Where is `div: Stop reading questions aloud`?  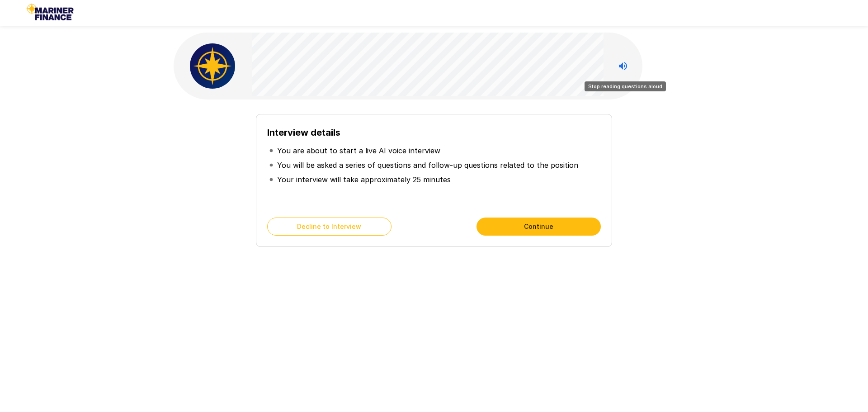 div: Stop reading questions aloud is located at coordinates (626, 86).